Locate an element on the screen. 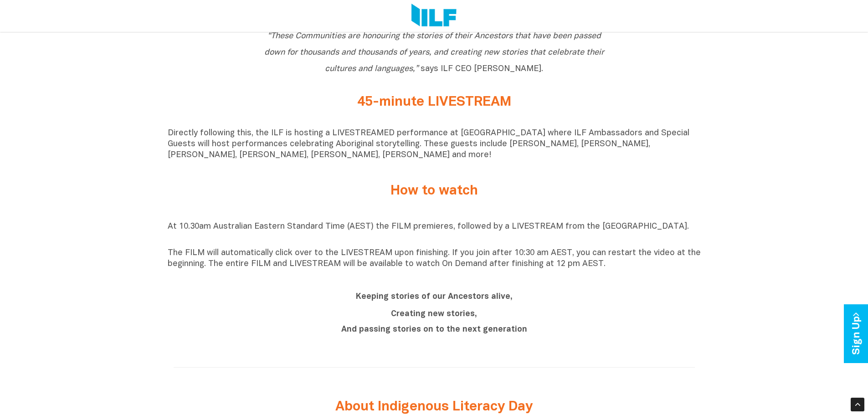 The image size is (868, 415). h2: How to watch is located at coordinates (434, 190).